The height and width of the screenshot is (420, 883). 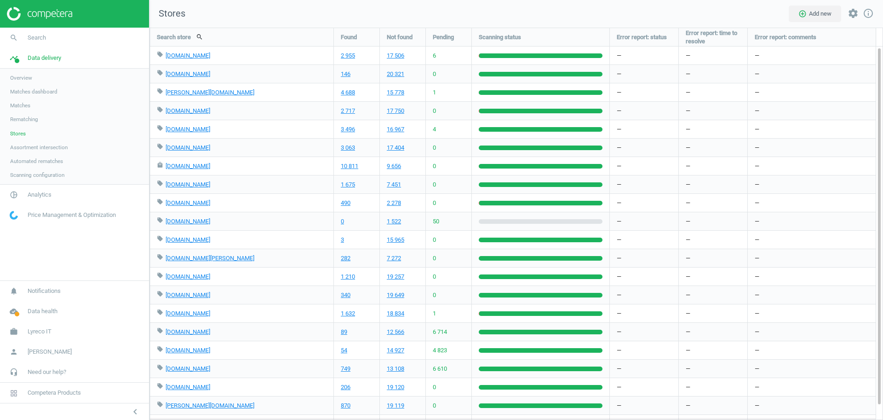 What do you see at coordinates (345, 295) in the screenshot?
I see `a: 340` at bounding box center [345, 295].